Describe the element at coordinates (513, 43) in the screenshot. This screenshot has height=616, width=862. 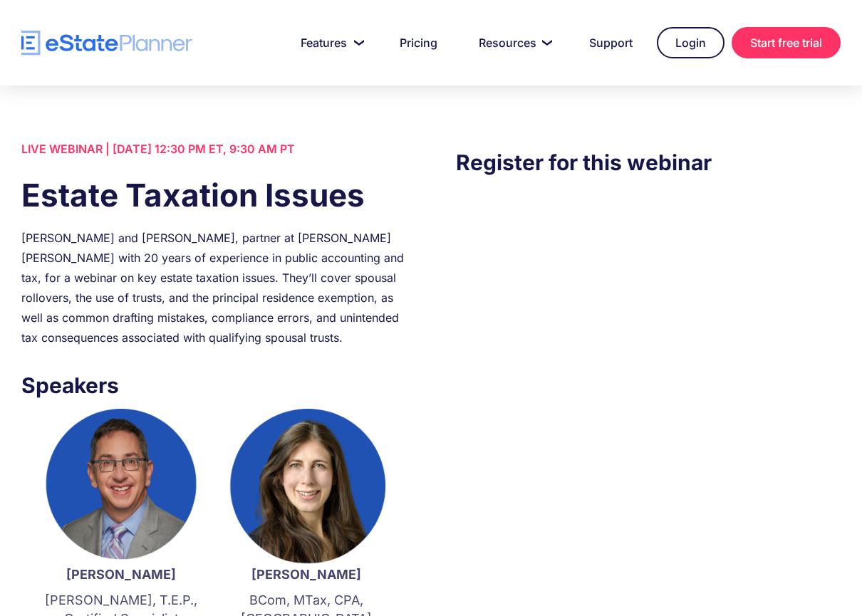
I see `a: Resources` at that location.